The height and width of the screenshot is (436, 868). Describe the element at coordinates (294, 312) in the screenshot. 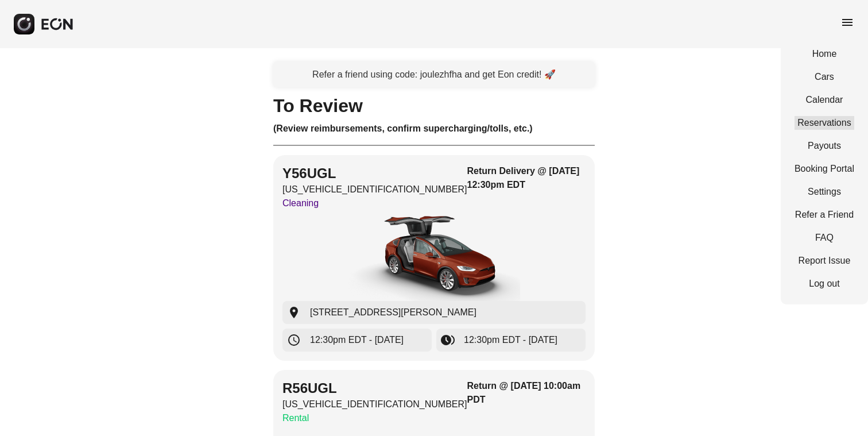

I see `span: location_on` at that location.